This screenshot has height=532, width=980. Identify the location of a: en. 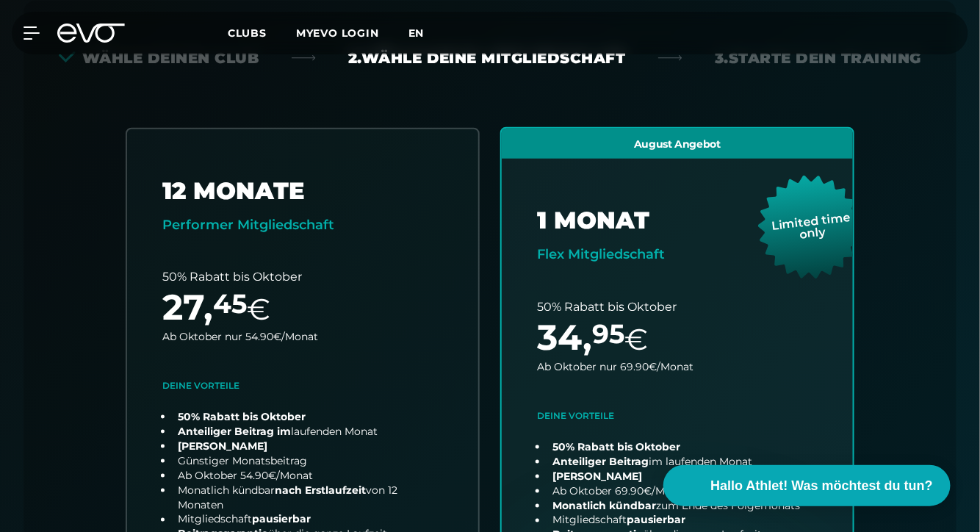
(425, 33).